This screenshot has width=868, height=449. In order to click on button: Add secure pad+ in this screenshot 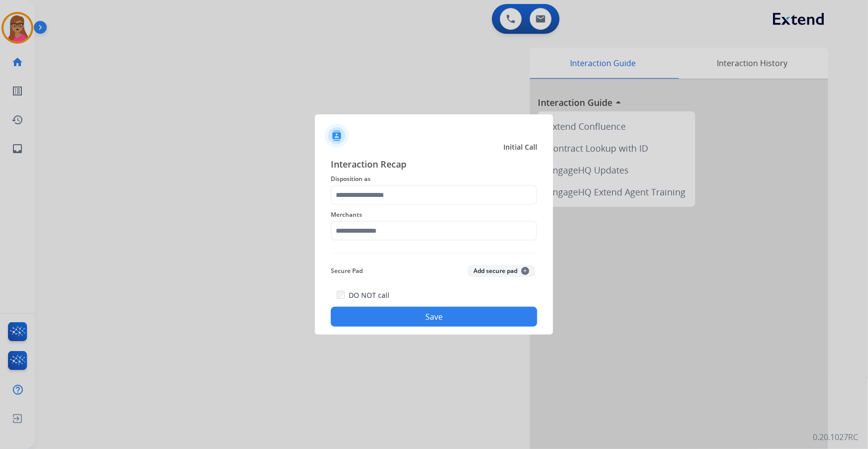, I will do `click(502, 271)`.